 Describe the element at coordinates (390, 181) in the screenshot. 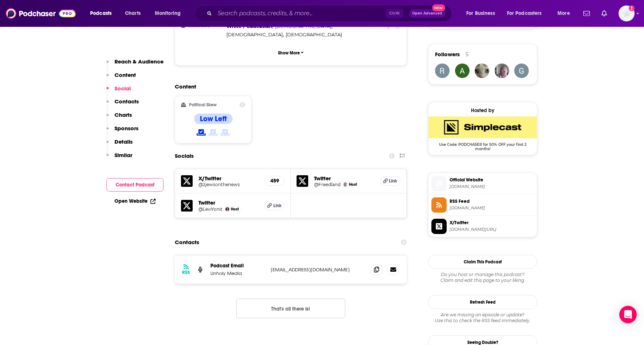

I see `a: Link` at that location.